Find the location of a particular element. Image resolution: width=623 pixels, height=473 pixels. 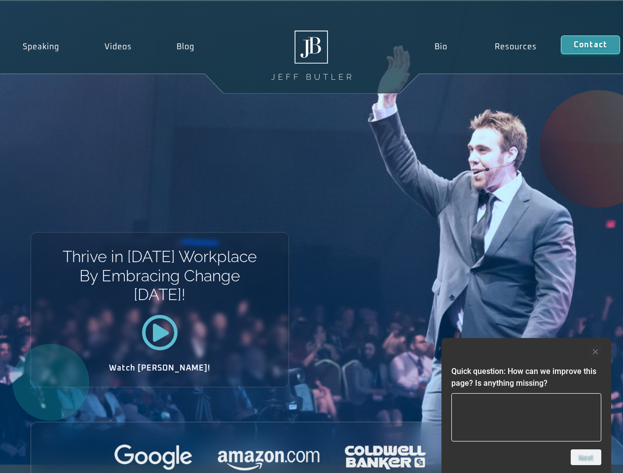

h2: Quick question: How can we improve this page? Is anything missing? is located at coordinates (526, 378).